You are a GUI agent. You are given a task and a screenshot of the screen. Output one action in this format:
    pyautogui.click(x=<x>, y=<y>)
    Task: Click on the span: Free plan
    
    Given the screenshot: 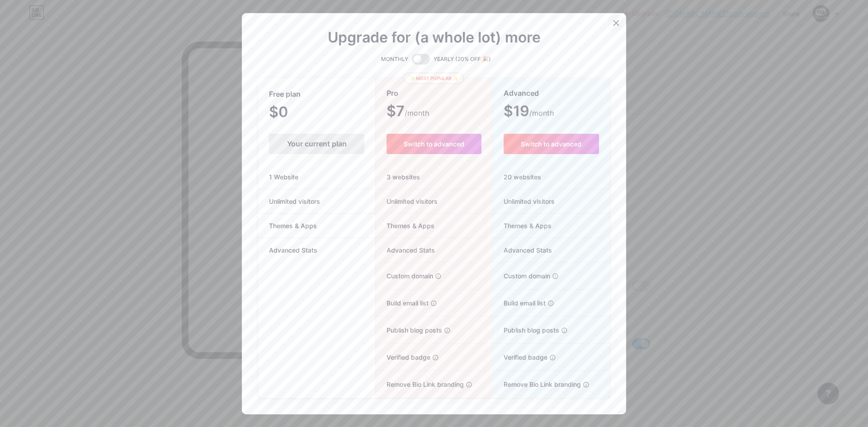 What is the action you would take?
    pyautogui.click(x=285, y=94)
    